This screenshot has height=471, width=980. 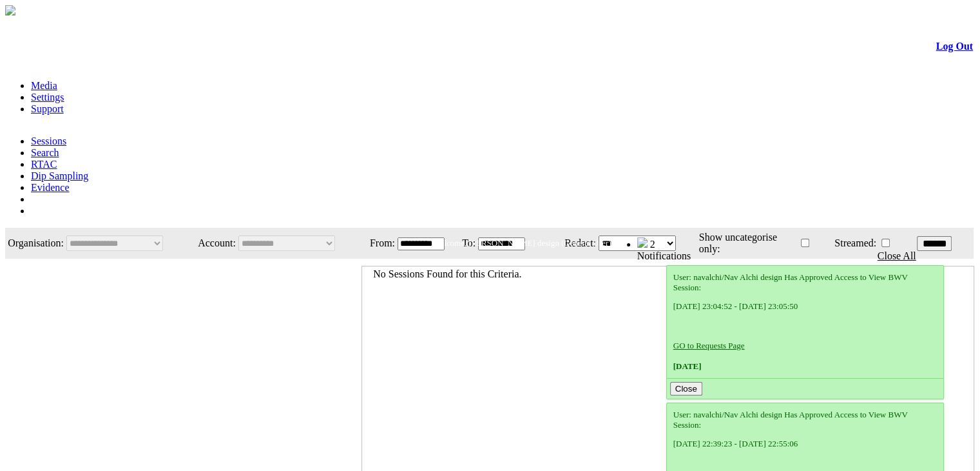 I want to click on span: No Sessions Found for this Criteria., so click(x=447, y=274).